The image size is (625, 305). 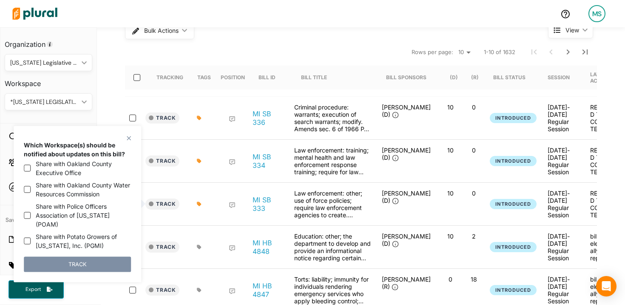 What do you see at coordinates (333, 118) in the screenshot?
I see `div: Criminal procedure: warrants; execution of search warrants; modify. Amends sec. 6 of 1966 PA 189 ...` at bounding box center [333, 118].